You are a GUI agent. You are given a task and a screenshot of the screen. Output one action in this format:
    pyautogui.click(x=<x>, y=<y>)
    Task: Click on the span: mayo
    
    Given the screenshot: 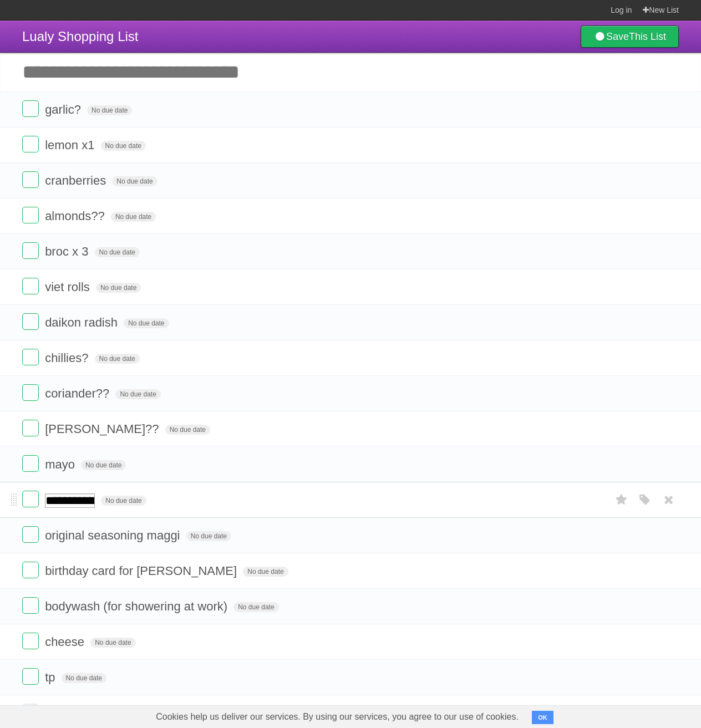 What is the action you would take?
    pyautogui.click(x=61, y=464)
    